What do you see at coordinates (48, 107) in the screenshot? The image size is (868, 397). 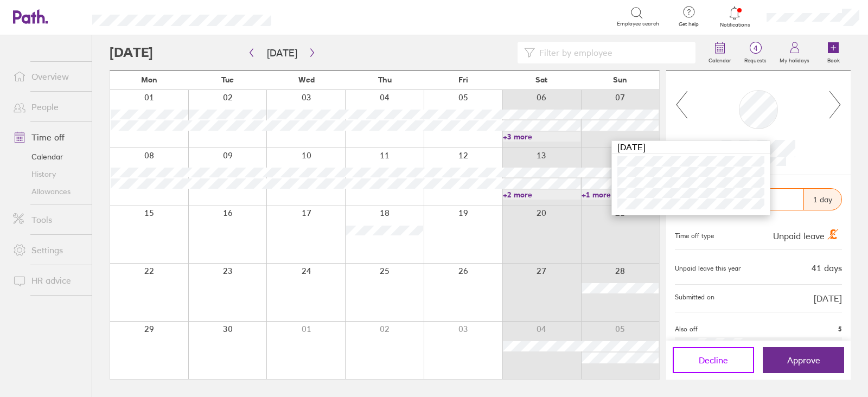 I see `a: People` at bounding box center [48, 107].